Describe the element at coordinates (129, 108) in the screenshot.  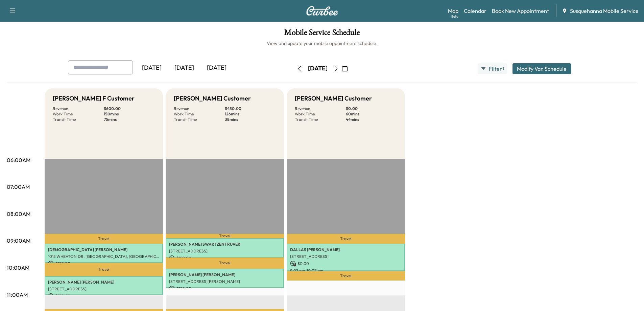
I see `p: $ 600.00` at that location.